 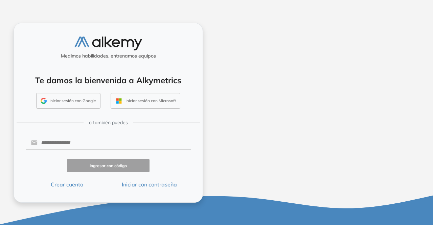 What do you see at coordinates (150, 184) in the screenshot?
I see `button: Iniciar con contraseña` at bounding box center [150, 184].